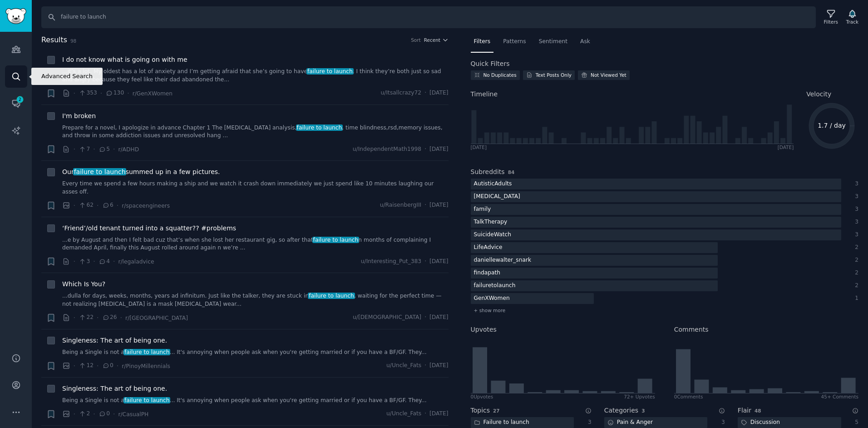 The image size is (868, 428). I want to click on div: Not Viewed Yet, so click(608, 75).